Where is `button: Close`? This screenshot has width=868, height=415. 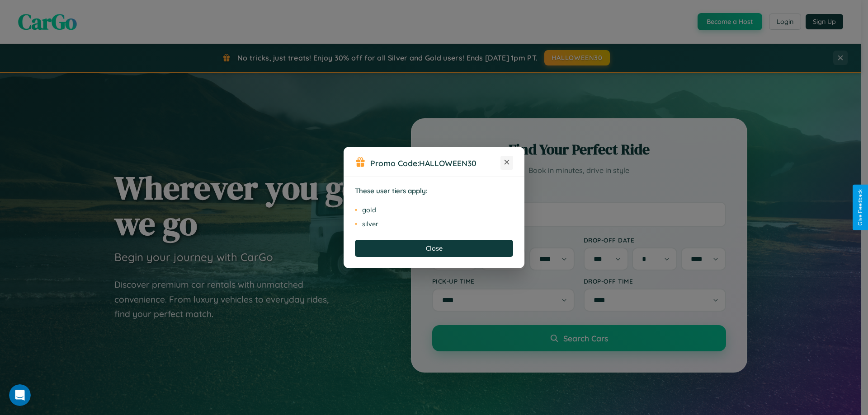 button: Close is located at coordinates (434, 248).